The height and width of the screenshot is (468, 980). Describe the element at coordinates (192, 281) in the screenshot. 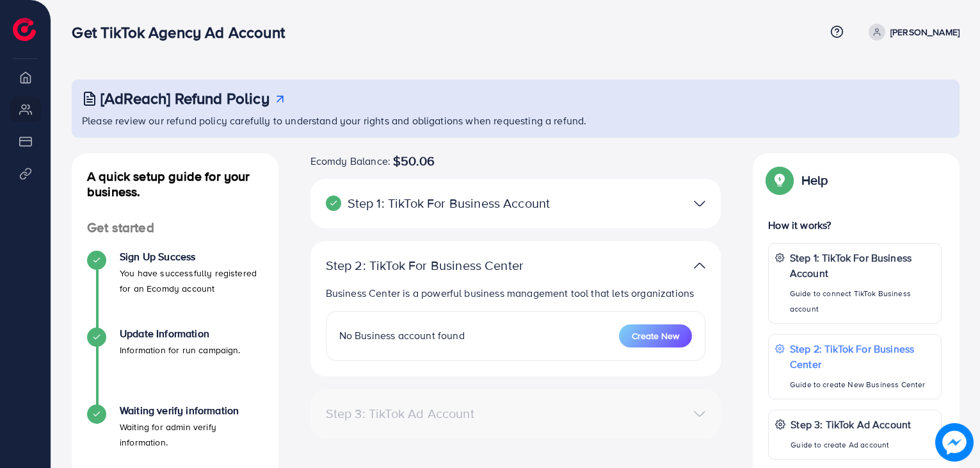

I see `p: You have successfully registered for an Ecomdy account` at that location.